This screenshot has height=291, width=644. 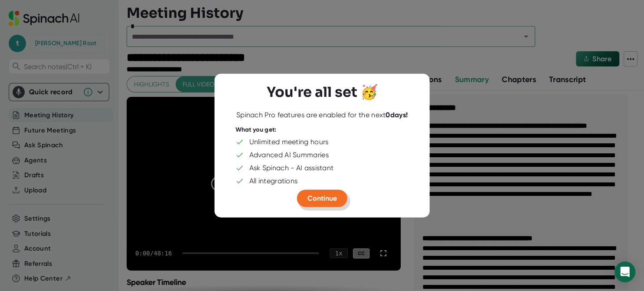 I want to click on span: Continue, so click(x=322, y=198).